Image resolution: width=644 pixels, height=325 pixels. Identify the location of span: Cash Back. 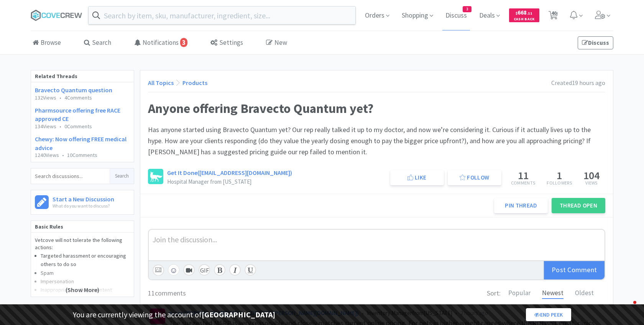
(524, 20).